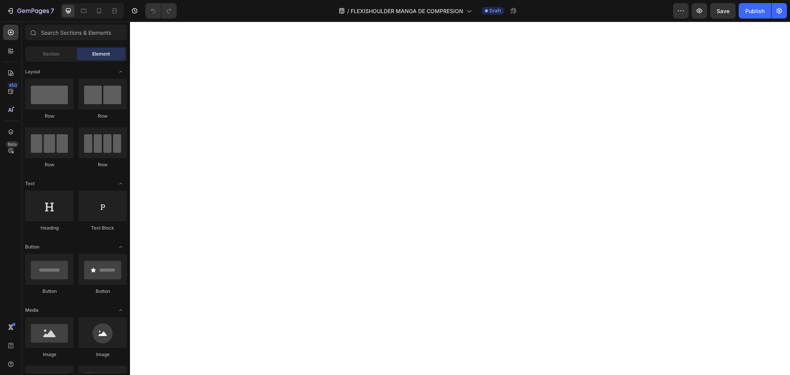 The height and width of the screenshot is (375, 790). Describe the element at coordinates (161, 11) in the screenshot. I see `div: Undo/Redo` at that location.